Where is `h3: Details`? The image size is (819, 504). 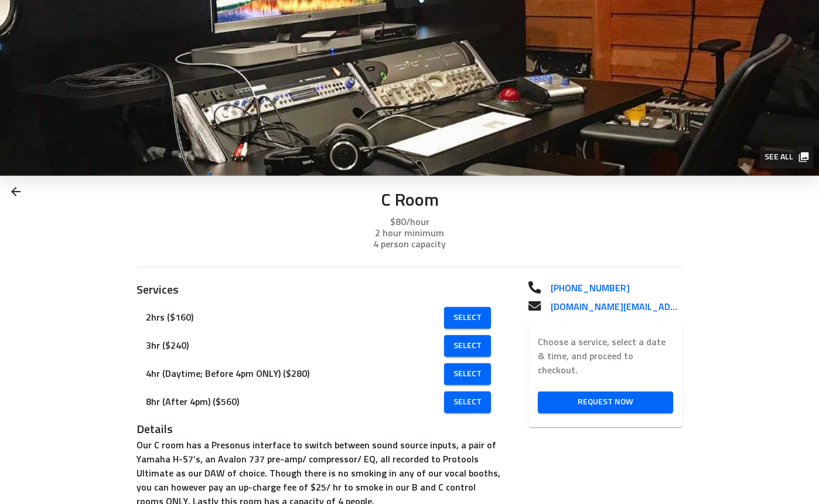 h3: Details is located at coordinates (318, 429).